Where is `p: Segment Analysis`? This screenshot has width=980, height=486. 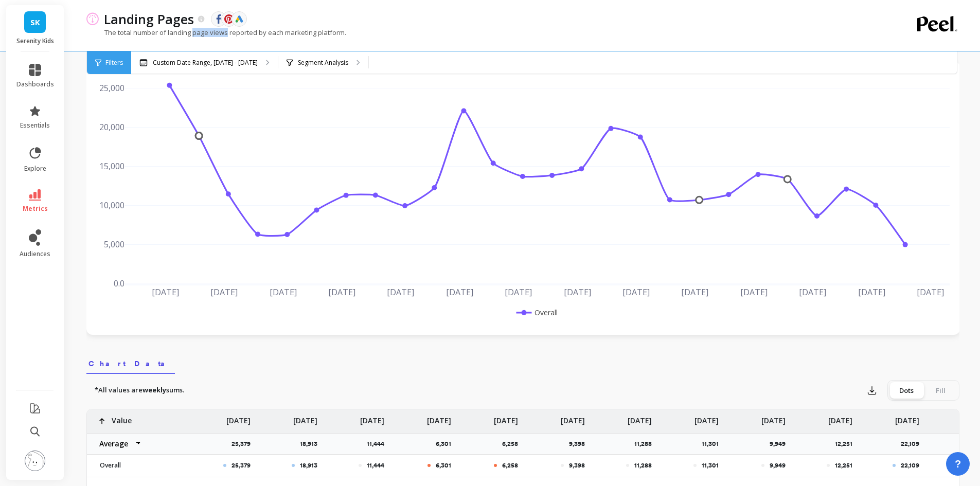
p: Segment Analysis is located at coordinates (323, 63).